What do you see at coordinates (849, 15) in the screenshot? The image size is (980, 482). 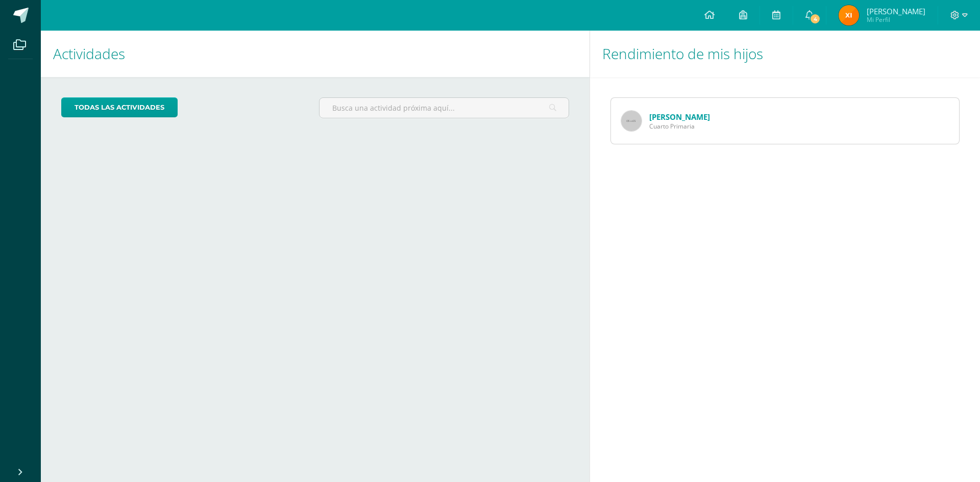 I see `img: dbb6c203522c08bba6a038ebb1f3180b.png` at bounding box center [849, 15].